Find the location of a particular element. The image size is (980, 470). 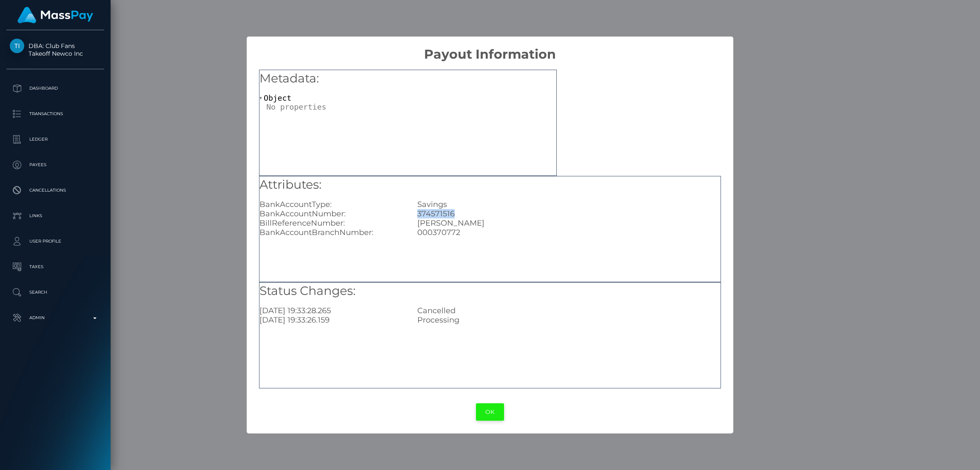

div: BankAccountBranchNumber: is located at coordinates (332, 233).